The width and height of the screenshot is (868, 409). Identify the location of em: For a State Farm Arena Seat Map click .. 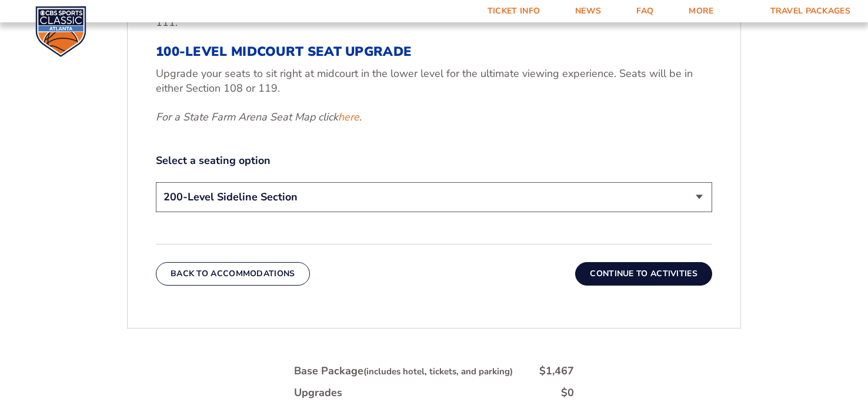
(259, 117).